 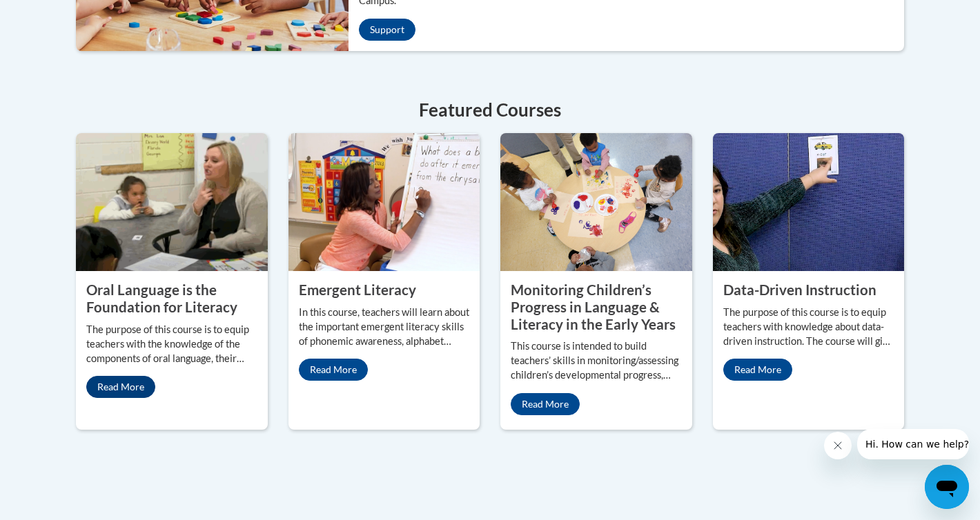 I want to click on p: The purpose of this course is to equip teachers with the knowledge of the components of oral lang..., so click(x=172, y=344).